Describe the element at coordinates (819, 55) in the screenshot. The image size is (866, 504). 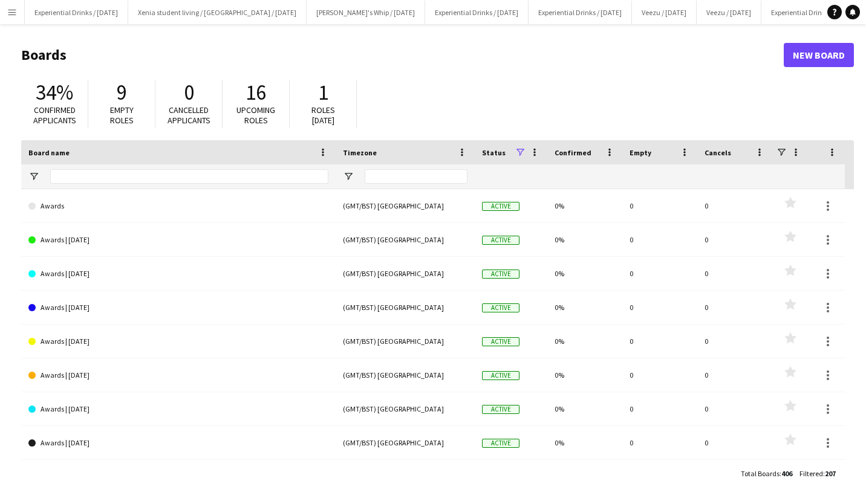
I see `a: New Board` at that location.